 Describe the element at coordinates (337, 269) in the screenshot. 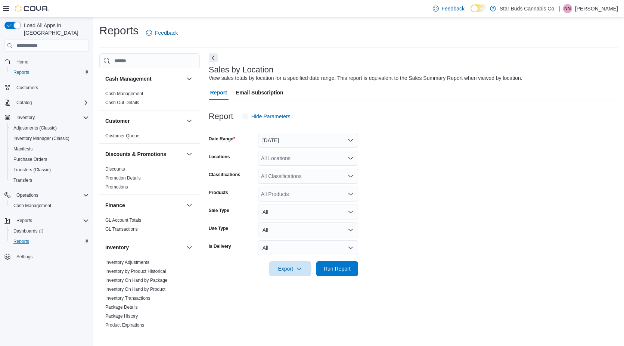

I see `button: Run Report` at that location.